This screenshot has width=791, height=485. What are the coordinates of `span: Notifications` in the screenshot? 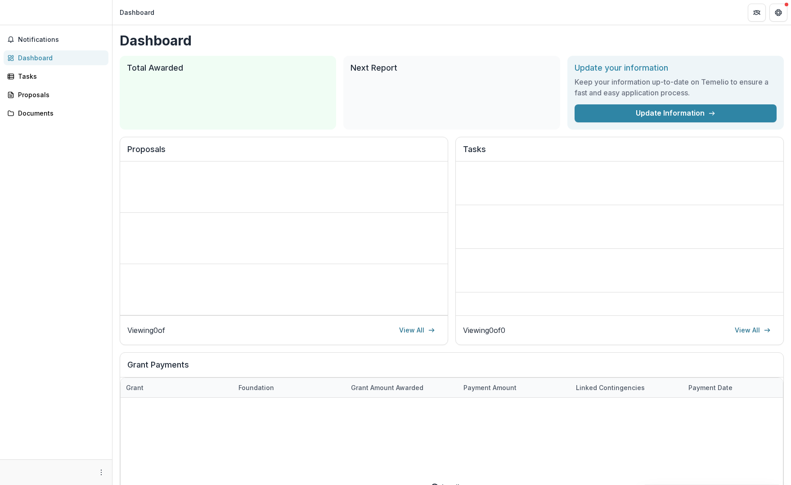 It's located at (61, 40).